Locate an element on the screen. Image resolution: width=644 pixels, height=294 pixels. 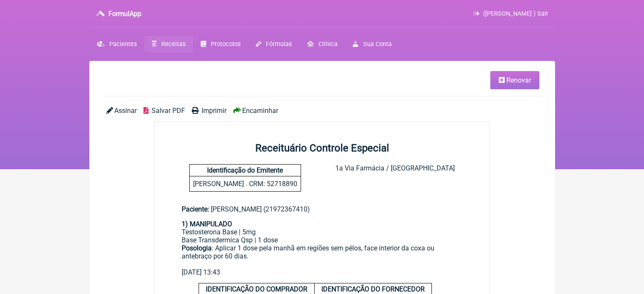
div: : Aplicar 1 dose pela manhã em regiões sem pêlos, face interior da coxa ou antebraço por 60 dias. is located at coordinates (322, 256).